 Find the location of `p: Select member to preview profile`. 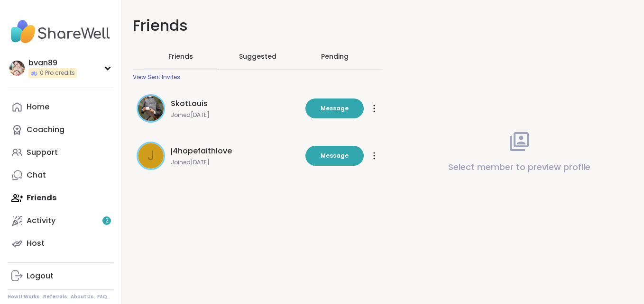

p: Select member to preview profile is located at coordinates (519, 168).